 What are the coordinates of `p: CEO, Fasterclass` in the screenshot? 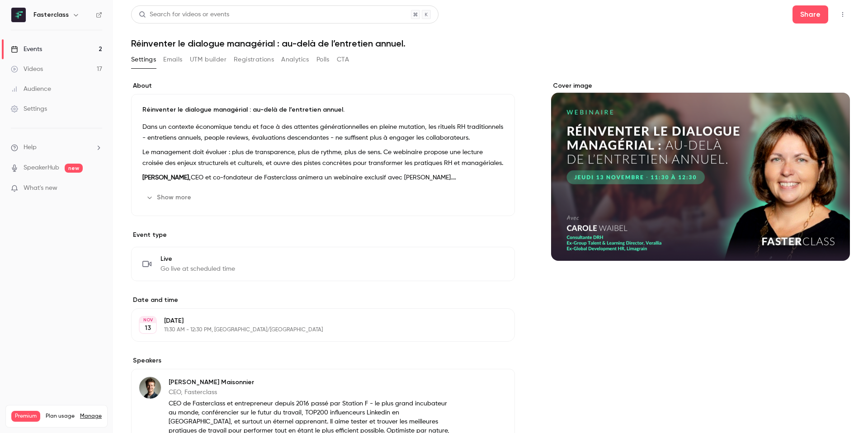 It's located at (313, 393).